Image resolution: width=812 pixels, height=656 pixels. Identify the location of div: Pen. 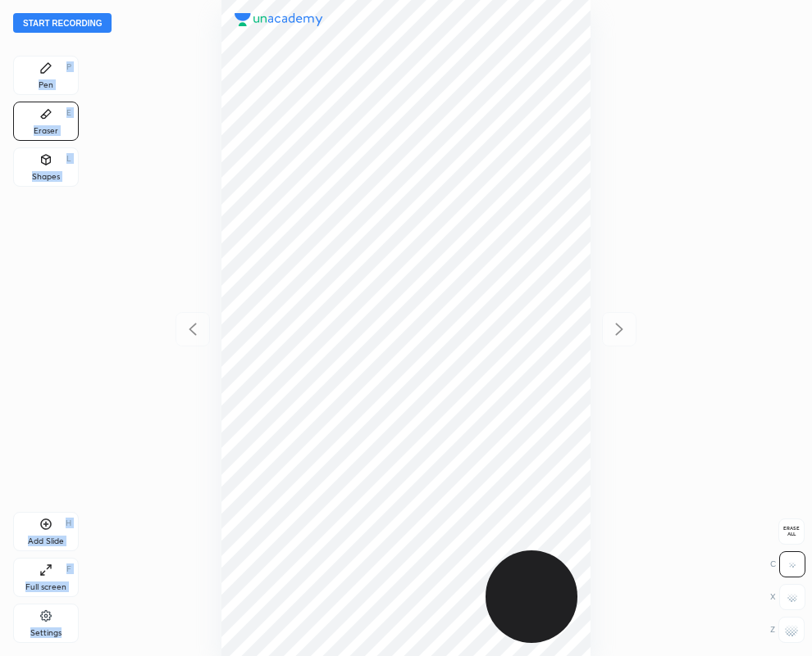
(46, 85).